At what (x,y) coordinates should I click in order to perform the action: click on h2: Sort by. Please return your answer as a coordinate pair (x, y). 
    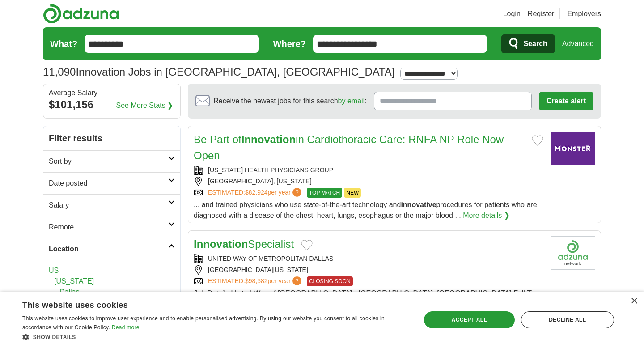
    Looking at the image, I should click on (109, 162).